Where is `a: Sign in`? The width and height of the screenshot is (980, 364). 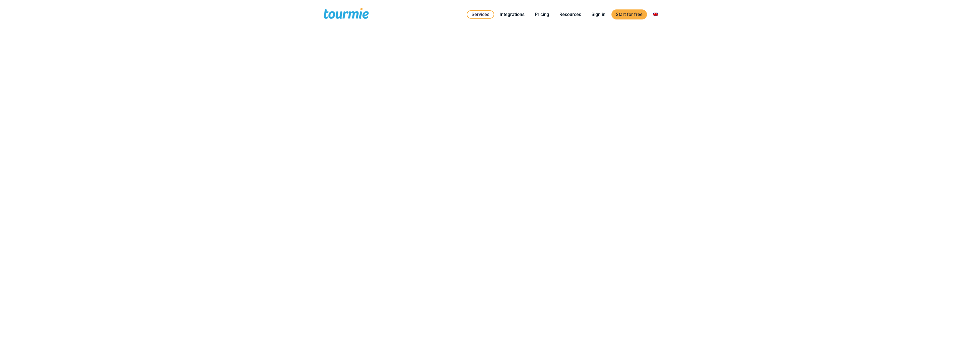
a: Sign in is located at coordinates (598, 15).